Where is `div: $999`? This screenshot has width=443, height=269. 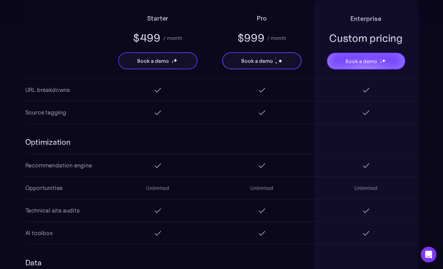 div: $999 is located at coordinates (251, 38).